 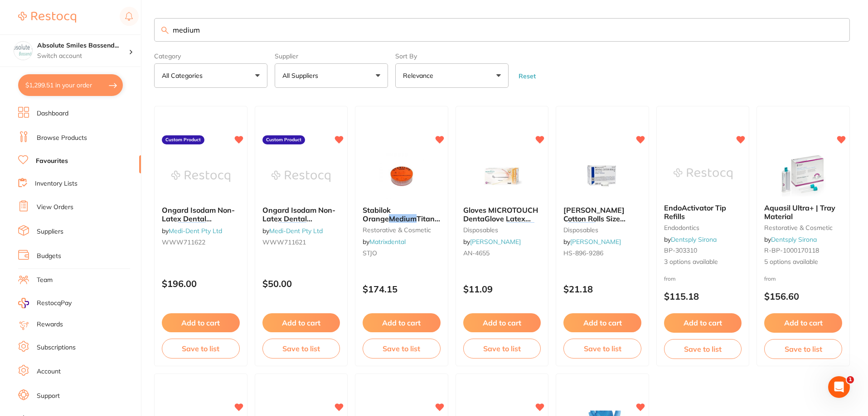 What do you see at coordinates (198, 218) in the screenshot?
I see `span: Ongard Isodam Non-Latex Dental Dam` at bounding box center [198, 218].